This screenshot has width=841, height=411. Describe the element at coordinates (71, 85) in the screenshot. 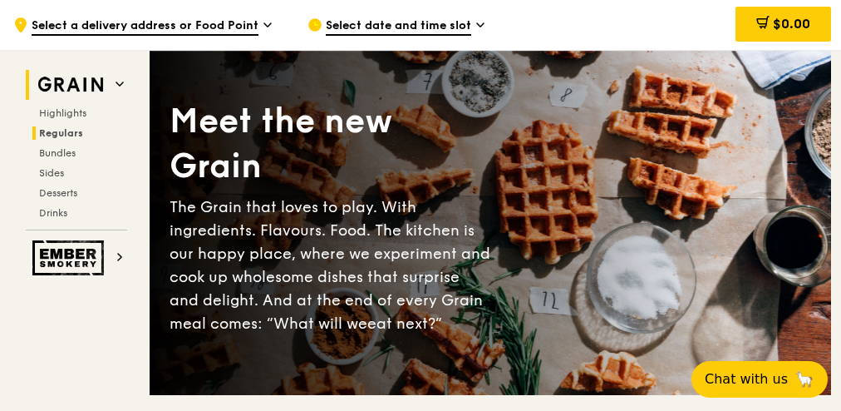

I see `img: Grain web logo` at that location.